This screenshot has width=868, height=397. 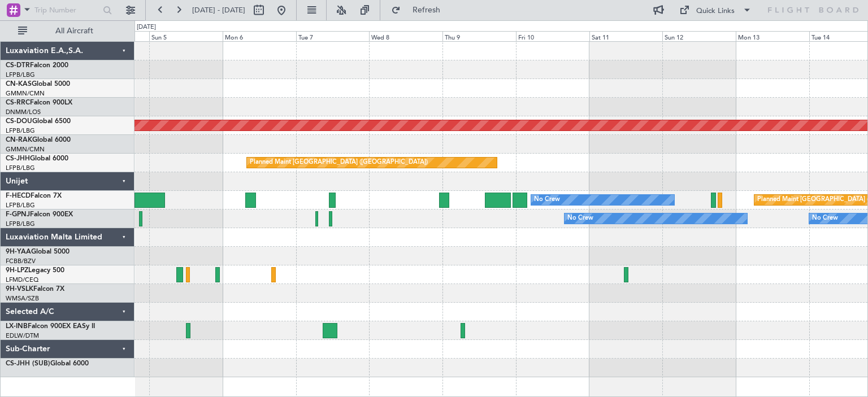 I want to click on a: 9H-VSLKFalcon 7X, so click(x=35, y=289).